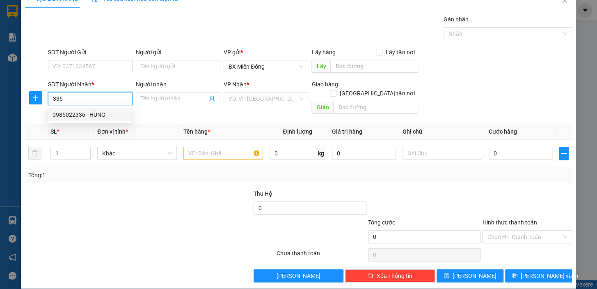  I want to click on span: delete, so click(371, 275).